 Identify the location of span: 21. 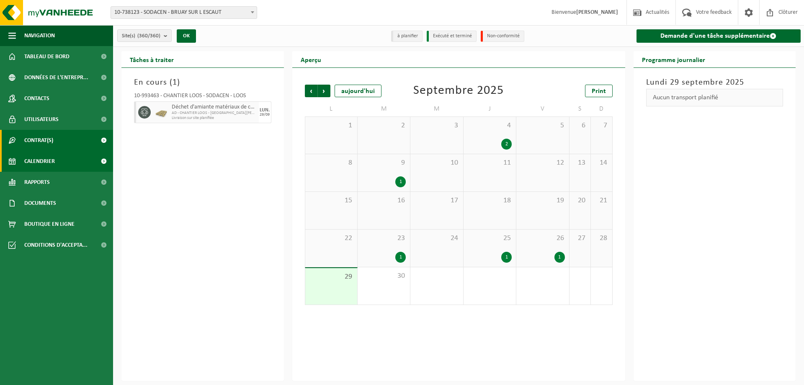
(601, 201).